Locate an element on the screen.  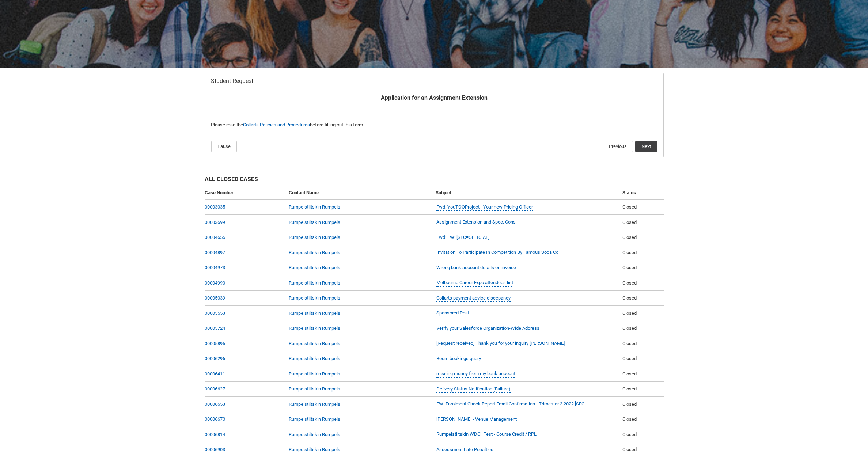
article: Redu_Student_Request flow is located at coordinates (435, 115).